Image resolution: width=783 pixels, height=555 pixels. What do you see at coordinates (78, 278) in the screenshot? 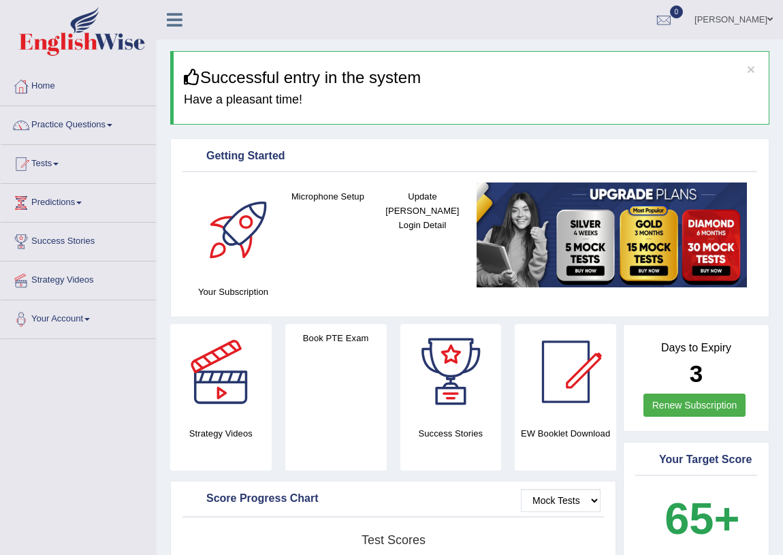
I see `a: Strategy Videos` at bounding box center [78, 278].